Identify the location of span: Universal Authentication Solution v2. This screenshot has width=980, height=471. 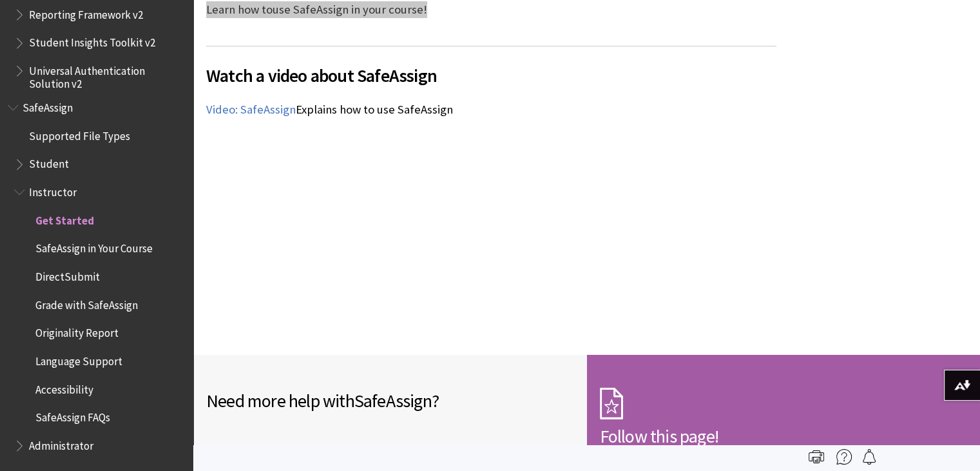
(106, 75).